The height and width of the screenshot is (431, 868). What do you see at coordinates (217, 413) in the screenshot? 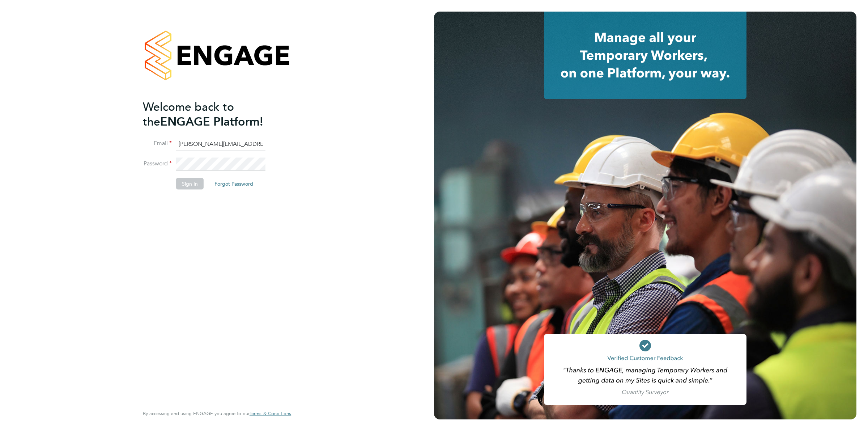
I see `span: By accessing and using ENGAGE you agree to our` at bounding box center [217, 413].